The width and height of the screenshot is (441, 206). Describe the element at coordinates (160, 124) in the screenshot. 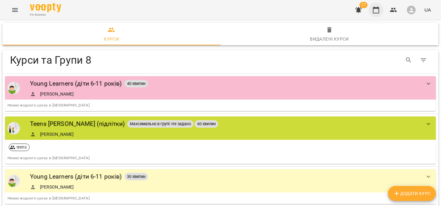

I see `span: Максимально в групі: Не задано` at that location.